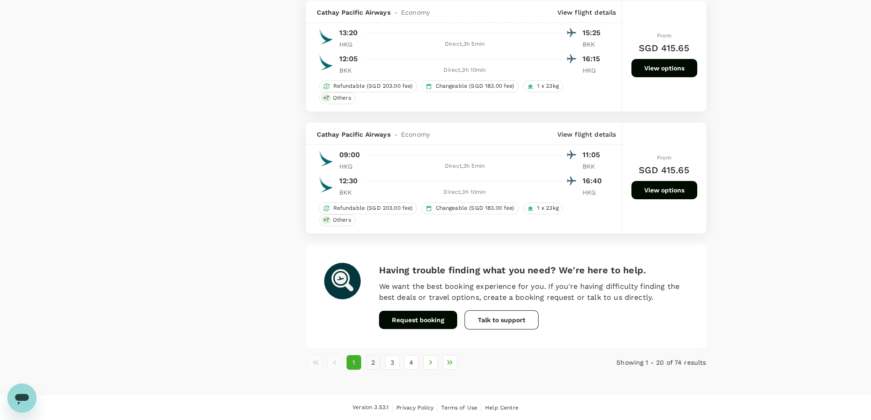  What do you see at coordinates (370, 408) in the screenshot?
I see `span: Version 3.53.1` at bounding box center [370, 408].